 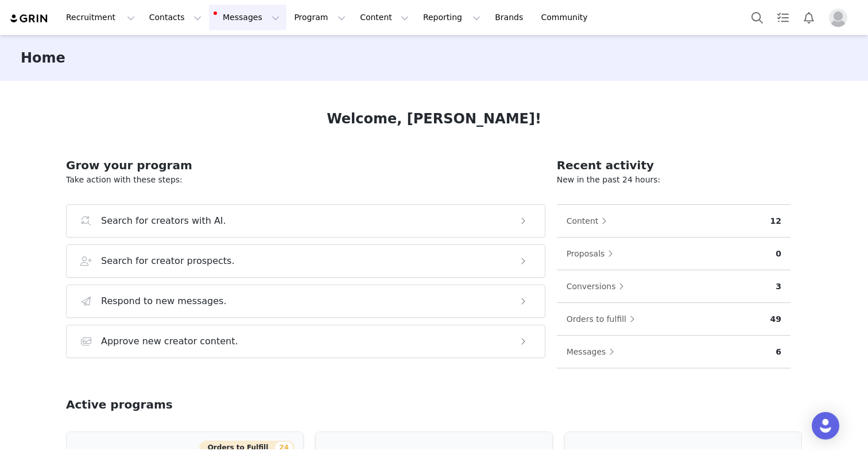 What do you see at coordinates (30, 18) in the screenshot?
I see `a: grin logo` at bounding box center [30, 18].